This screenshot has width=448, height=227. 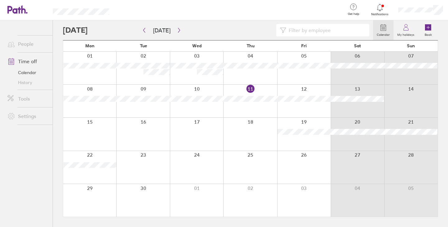 I want to click on a: People, so click(x=27, y=44).